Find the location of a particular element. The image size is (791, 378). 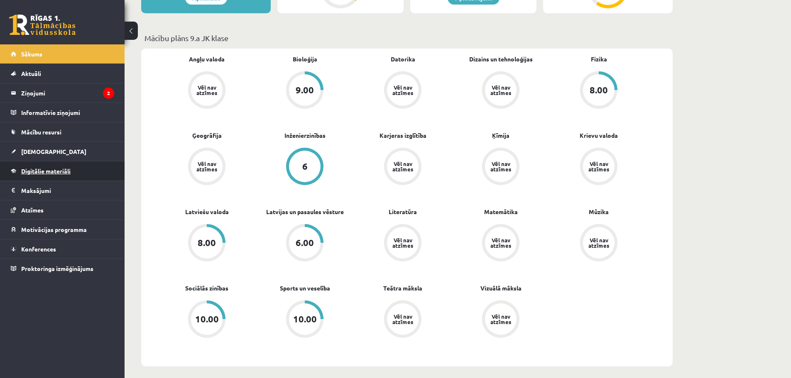

a: Teātra māksla is located at coordinates (403, 288).